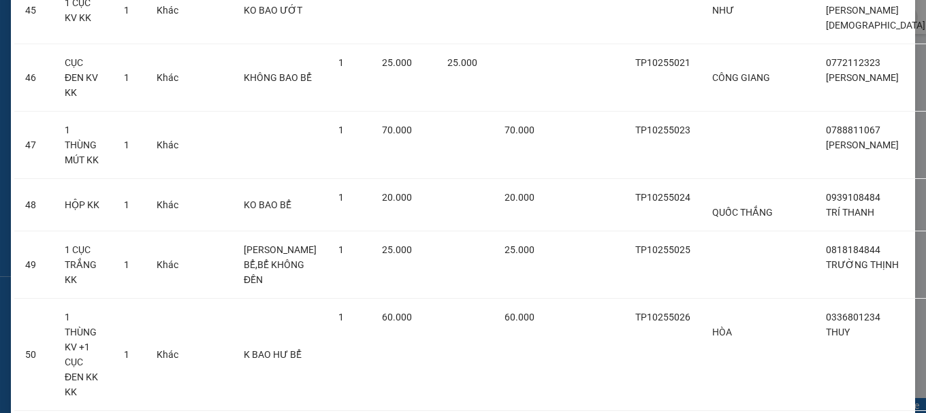  Describe the element at coordinates (86, 80) in the screenshot. I see `span: nghĩa` at that location.